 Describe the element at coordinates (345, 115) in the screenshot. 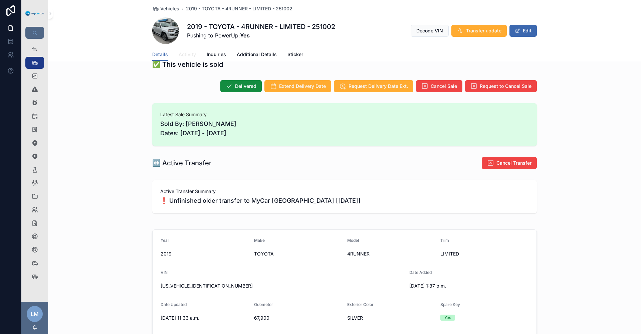

I see `span: Latest Sale Summary` at that location.